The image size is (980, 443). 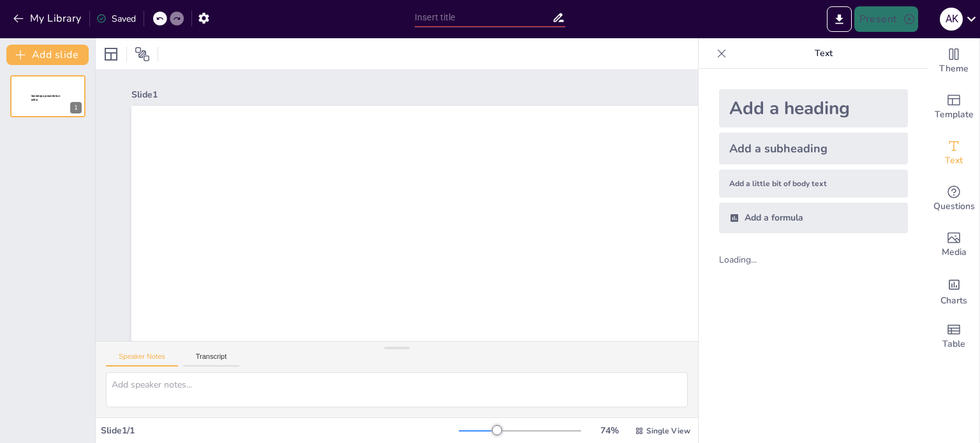 I want to click on span: Position, so click(x=142, y=54).